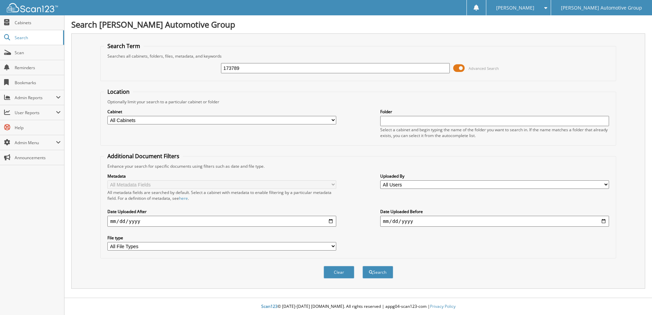 This screenshot has height=315, width=652. What do you see at coordinates (495, 212) in the screenshot?
I see `label: Date Uploaded Before` at bounding box center [495, 212].